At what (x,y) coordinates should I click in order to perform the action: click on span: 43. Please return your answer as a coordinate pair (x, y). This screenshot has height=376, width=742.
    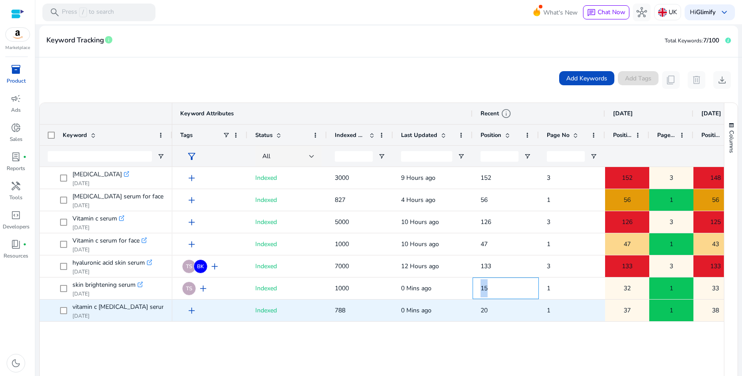
    Looking at the image, I should click on (716, 244).